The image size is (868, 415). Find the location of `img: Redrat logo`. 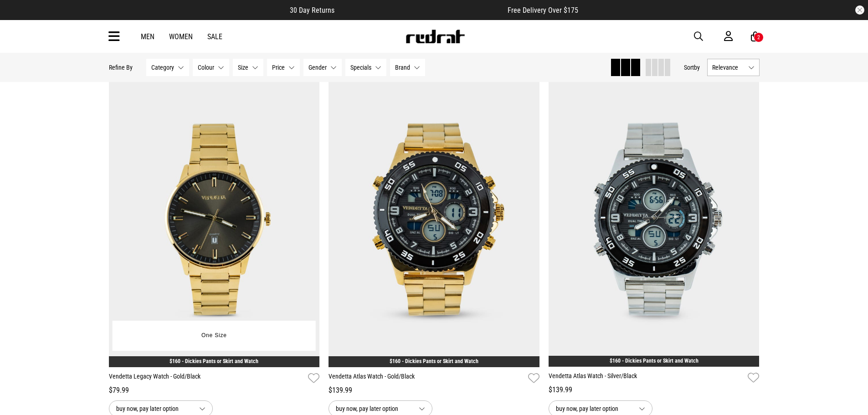

img: Redrat logo is located at coordinates (435, 36).